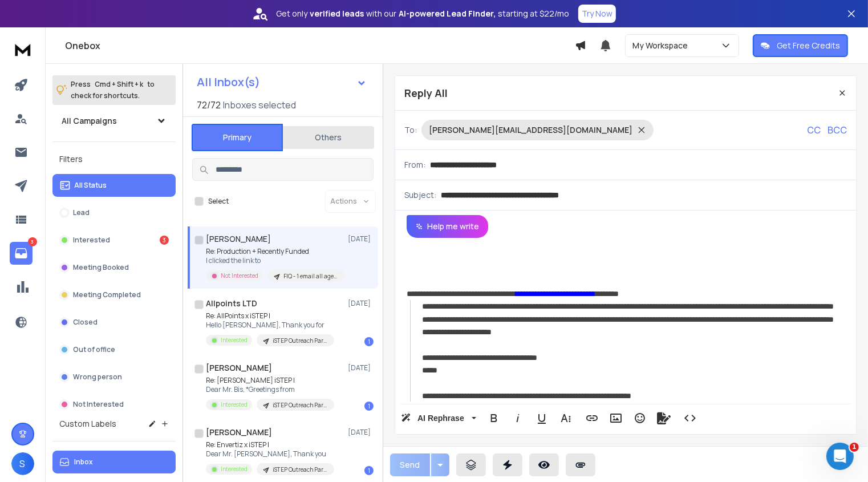 This screenshot has width=868, height=482. Describe the element at coordinates (218, 201) in the screenshot. I see `label: Select` at that location.